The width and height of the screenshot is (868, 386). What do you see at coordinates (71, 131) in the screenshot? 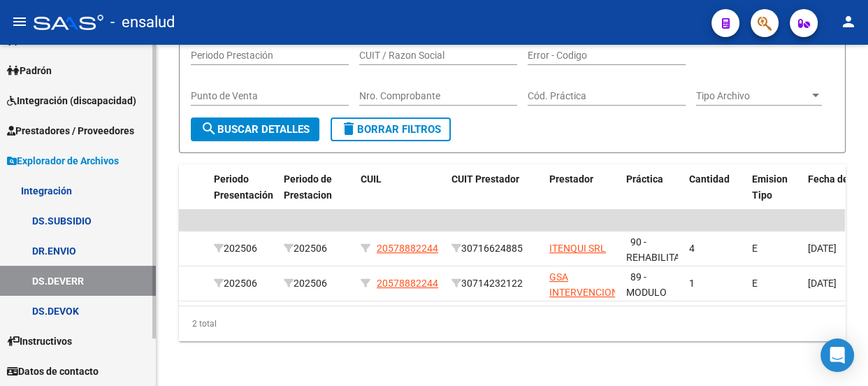
I see `span: Prestadores / Proveedores` at bounding box center [71, 131].